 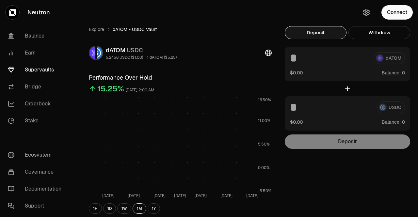 I want to click on button: 1Y, so click(x=154, y=209).